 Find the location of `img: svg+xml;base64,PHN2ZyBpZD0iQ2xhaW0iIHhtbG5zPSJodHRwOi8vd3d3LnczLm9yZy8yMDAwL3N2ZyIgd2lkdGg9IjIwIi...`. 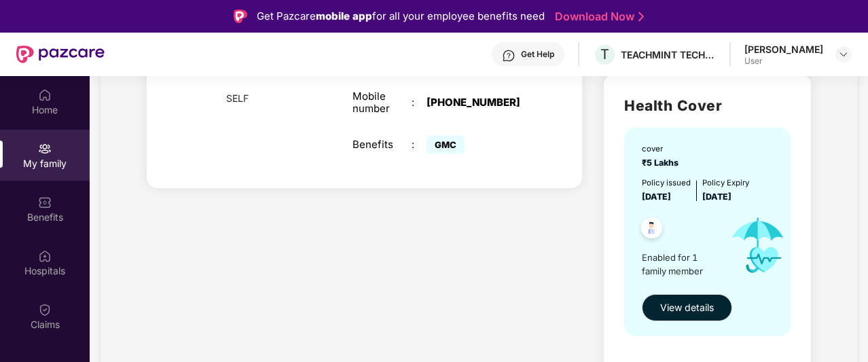

img: svg+xml;base64,PHN2ZyBpZD0iQ2xhaW0iIHhtbG5zPSJodHRwOi8vd3d3LnczLm9yZy8yMDAwL3N2ZyIgd2lkdGg9IjIwIi... is located at coordinates (45, 309).